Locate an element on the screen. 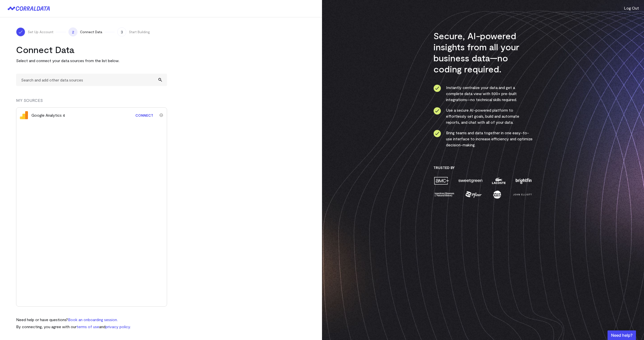 The width and height of the screenshot is (644, 340). img: trash-ca1c80e1d16ab71a5036b7411d6fcb154f9f8364eee40f9fb4e52941a92a1061.svg is located at coordinates (161, 115).